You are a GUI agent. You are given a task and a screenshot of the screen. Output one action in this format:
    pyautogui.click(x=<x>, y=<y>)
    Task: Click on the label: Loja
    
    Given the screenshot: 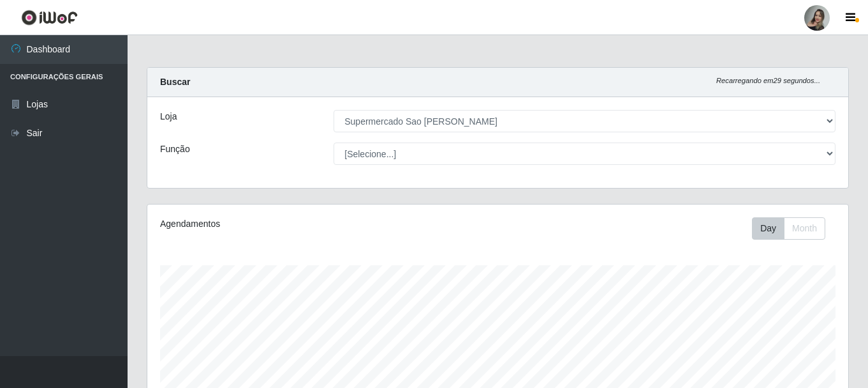 What is the action you would take?
    pyautogui.click(x=168, y=116)
    